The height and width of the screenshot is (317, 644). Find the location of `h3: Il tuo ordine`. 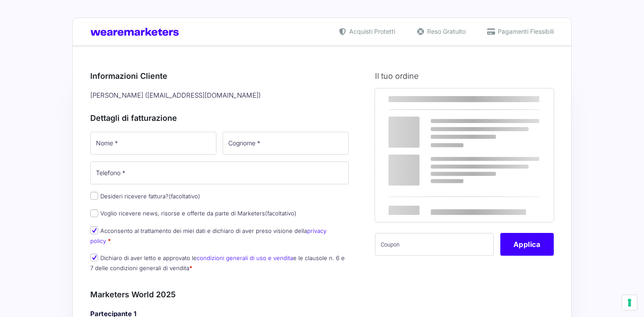

h3: Il tuo ordine is located at coordinates (465, 76).